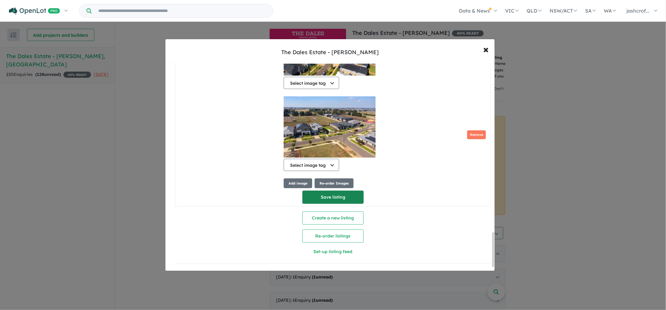  Describe the element at coordinates (298, 184) in the screenshot. I see `button: Add image` at that location.